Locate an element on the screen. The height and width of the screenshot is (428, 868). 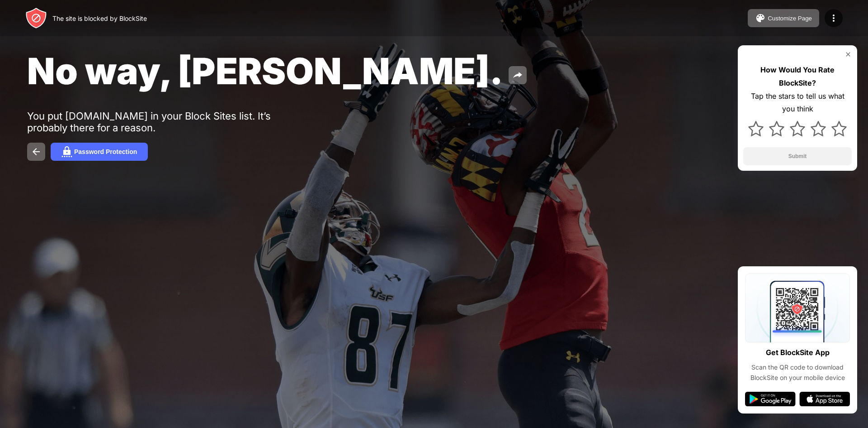
button: Customize Page is located at coordinates (784, 18).